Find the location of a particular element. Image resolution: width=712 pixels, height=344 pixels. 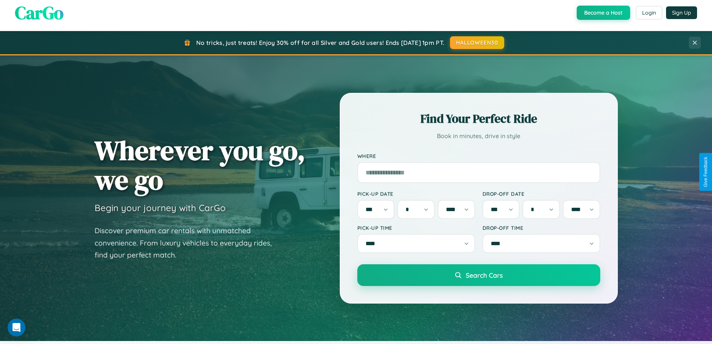

button: Sign Up is located at coordinates (682, 13).